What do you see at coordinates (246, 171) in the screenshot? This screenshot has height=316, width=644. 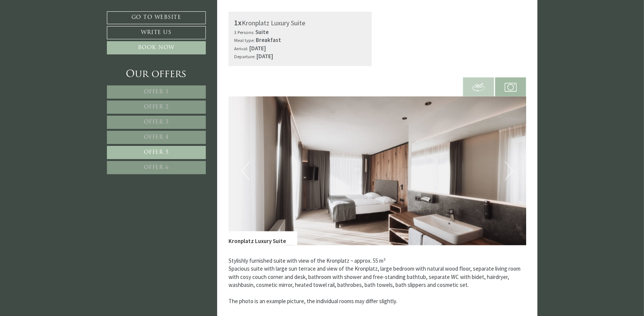 I see `button: Previous` at bounding box center [246, 171].